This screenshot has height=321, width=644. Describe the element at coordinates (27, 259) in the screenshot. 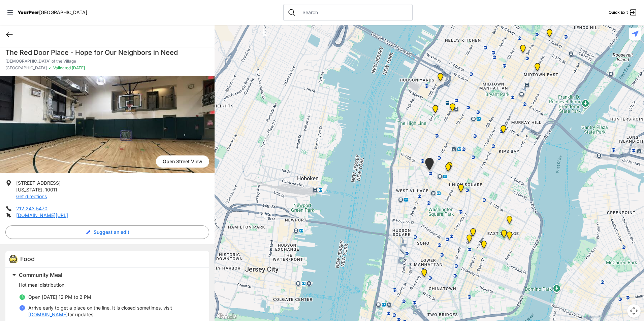

I see `span: Food` at that location.